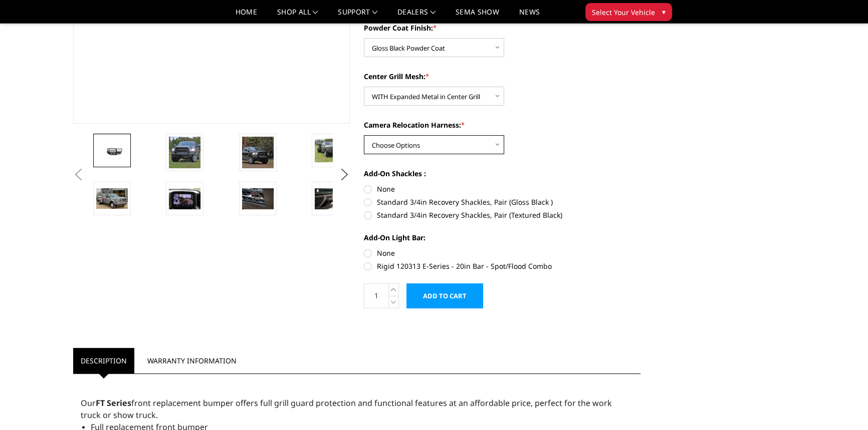 The height and width of the screenshot is (430, 868). Describe the element at coordinates (79, 175) in the screenshot. I see `button: Previous` at that location.